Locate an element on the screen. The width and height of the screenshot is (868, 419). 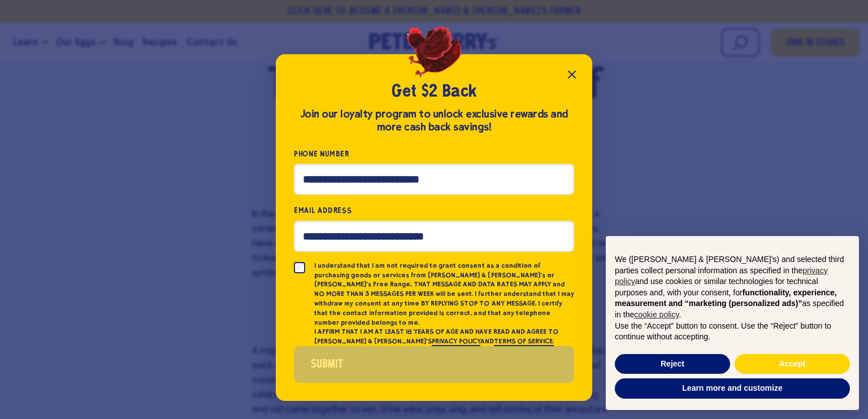
a: cookie policy is located at coordinates (656, 315).